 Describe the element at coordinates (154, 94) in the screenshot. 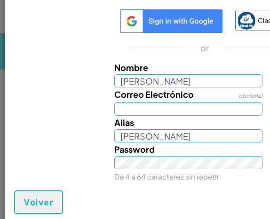

I see `span: Correo Electrónico` at that location.